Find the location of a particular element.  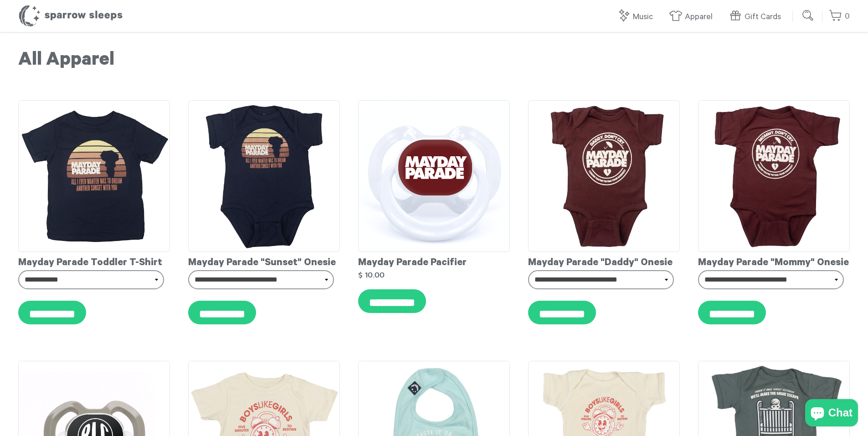

div: Mayday Parade Toddler T-Shirt is located at coordinates (94, 261).